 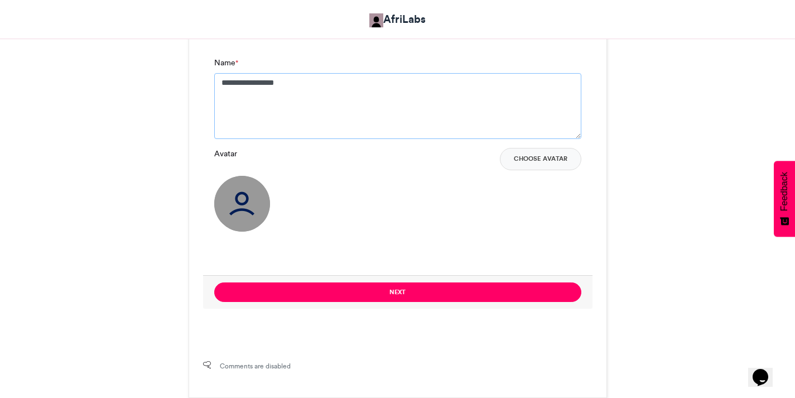 What do you see at coordinates (397, 19) in the screenshot?
I see `a: AfriLabs` at bounding box center [397, 19].